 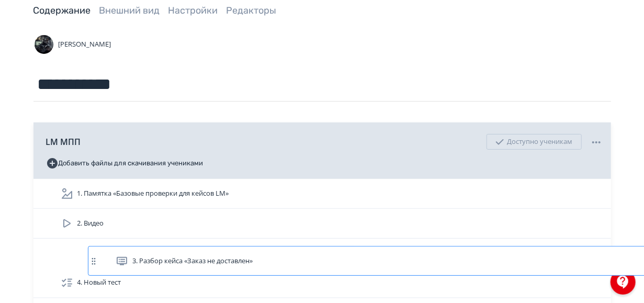 What do you see at coordinates (62, 10) in the screenshot?
I see `a: Содержание` at bounding box center [62, 10].